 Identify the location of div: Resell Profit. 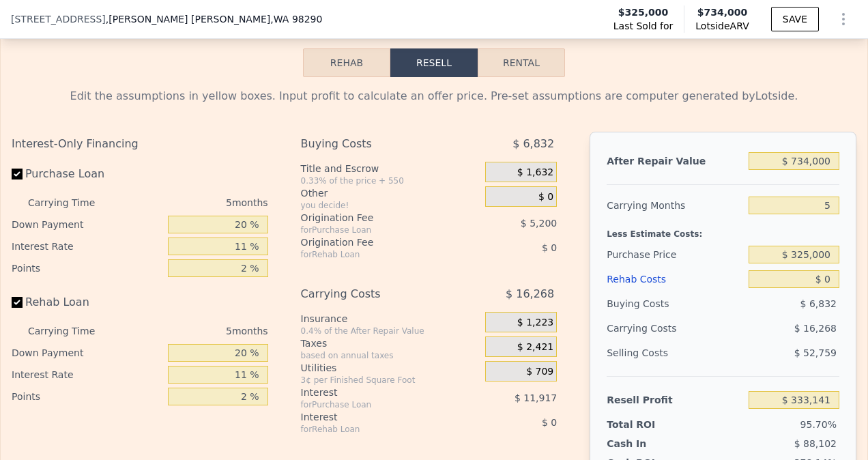
(675, 400).